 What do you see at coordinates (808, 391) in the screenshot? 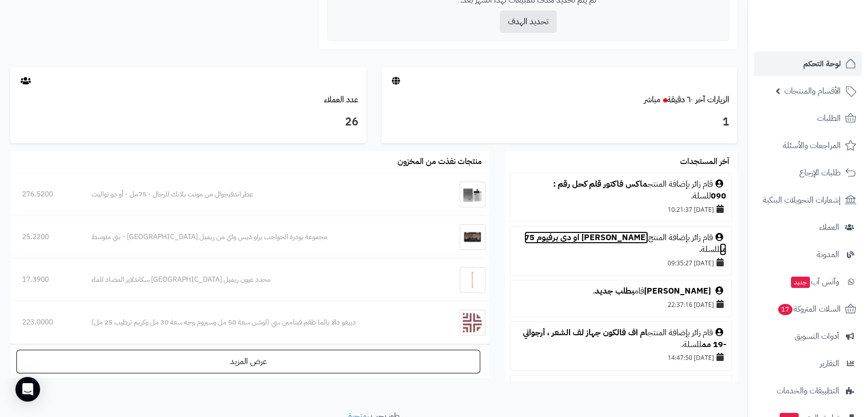
I see `span: التطبيقات والخدمات` at bounding box center [808, 391].